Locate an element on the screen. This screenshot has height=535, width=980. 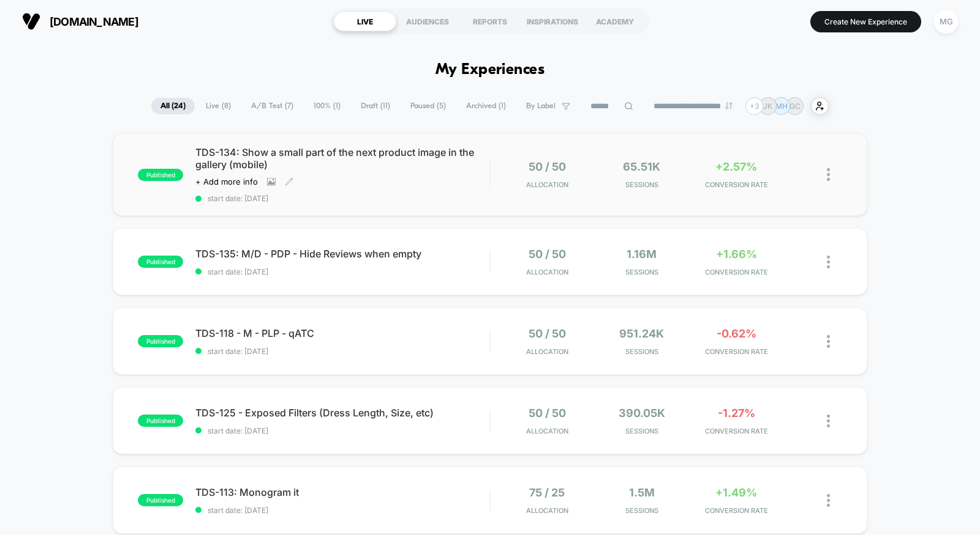
span: 75 / 25 is located at coordinates (547, 492).